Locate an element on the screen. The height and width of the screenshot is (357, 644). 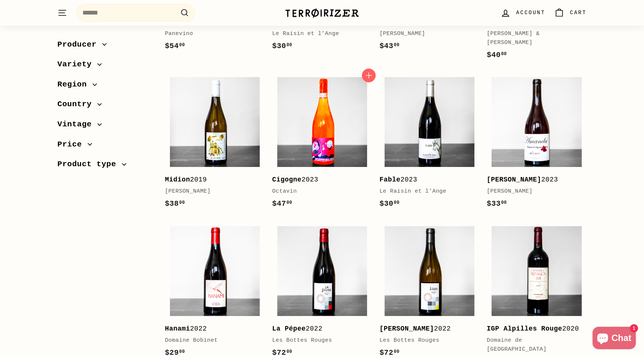
button: Country is located at coordinates (105, 107).